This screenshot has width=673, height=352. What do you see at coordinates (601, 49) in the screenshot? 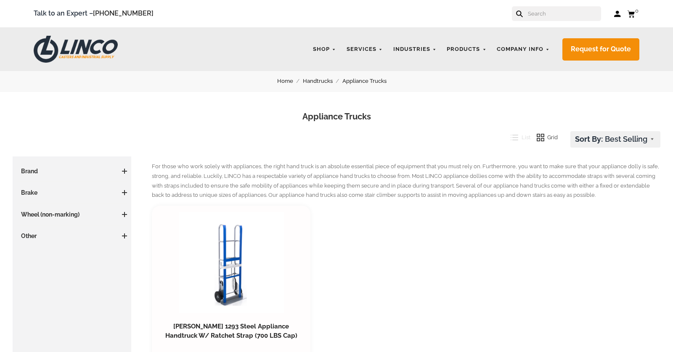
I see `a: Request for Quote` at bounding box center [601, 49].